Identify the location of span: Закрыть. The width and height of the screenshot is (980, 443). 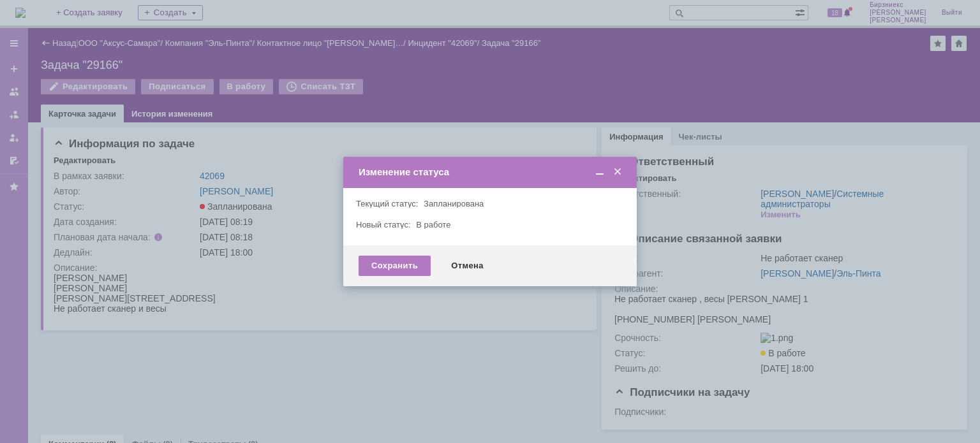
(617, 173).